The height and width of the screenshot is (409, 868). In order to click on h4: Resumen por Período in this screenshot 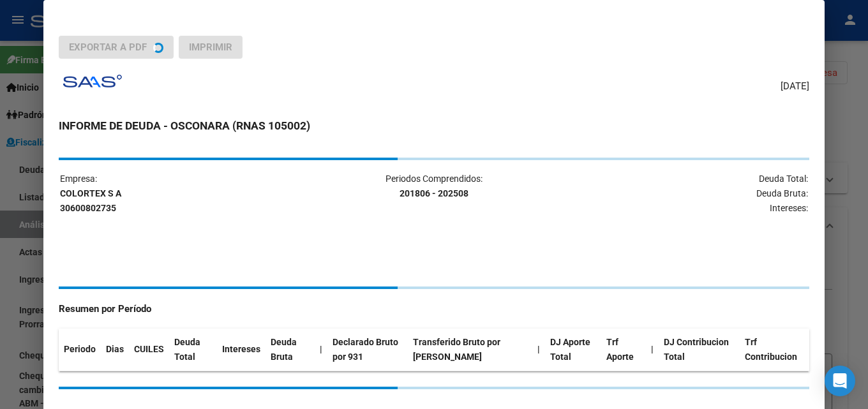, I will do `click(434, 309)`.